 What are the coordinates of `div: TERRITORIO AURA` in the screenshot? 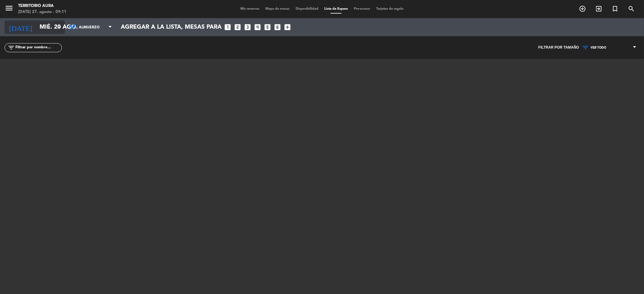 It's located at (42, 6).